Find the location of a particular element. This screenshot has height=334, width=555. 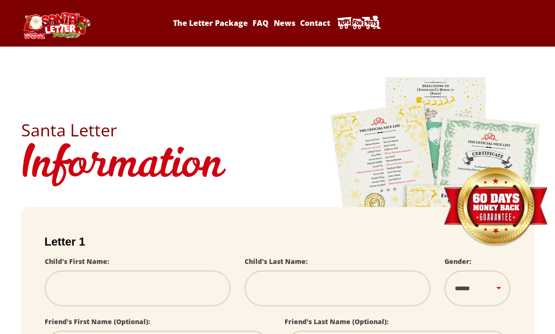

h2: Letter 1 is located at coordinates (277, 242).